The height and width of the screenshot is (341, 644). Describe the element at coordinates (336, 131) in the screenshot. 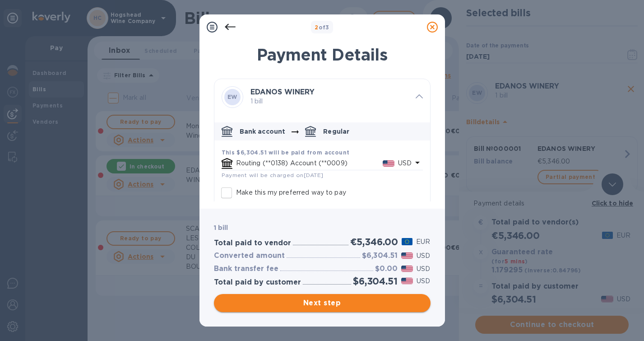

I see `p: Regular` at that location.